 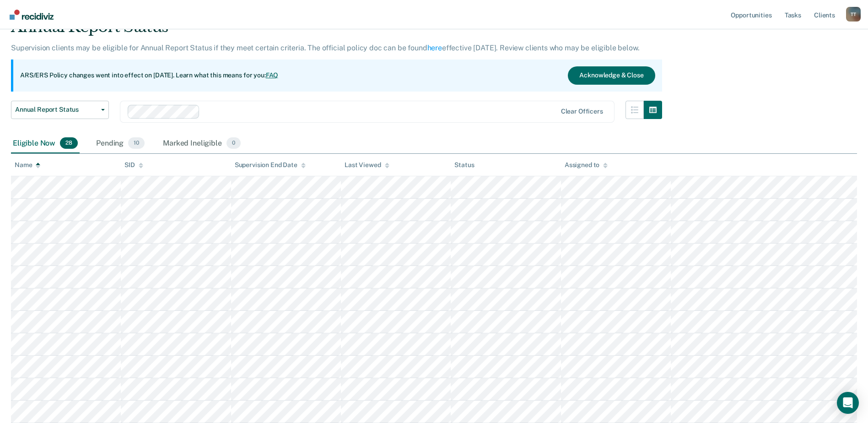 What do you see at coordinates (31, 14) in the screenshot?
I see `img: Recidiviz` at bounding box center [31, 14].